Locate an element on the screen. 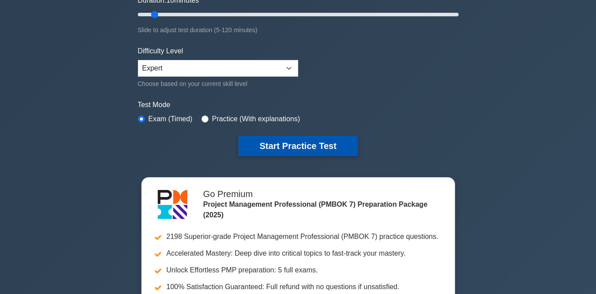 This screenshot has width=596, height=294. label: Difficulty Level is located at coordinates (160, 51).